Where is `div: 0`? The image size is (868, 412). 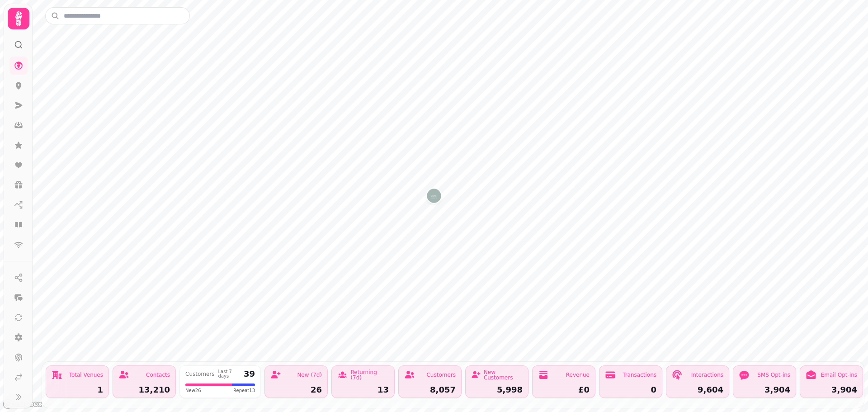
div: 0 is located at coordinates (631, 390).